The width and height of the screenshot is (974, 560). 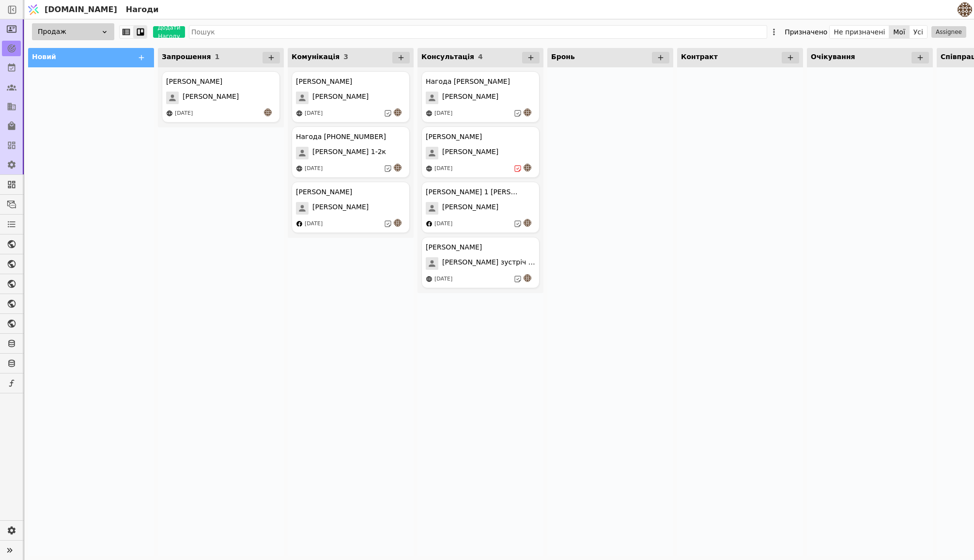 What do you see at coordinates (859, 32) in the screenshot?
I see `button: Не призначені` at bounding box center [859, 32].